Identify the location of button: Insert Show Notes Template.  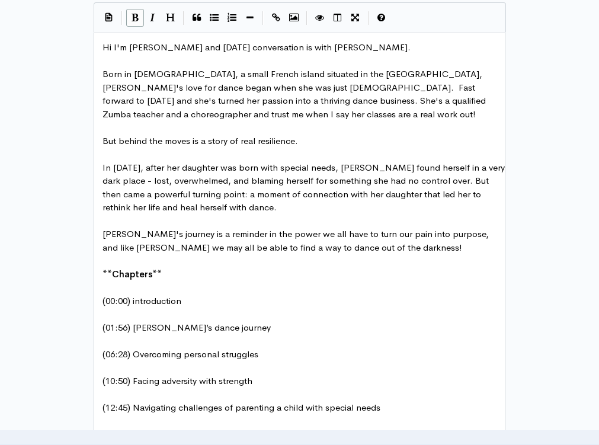
(109, 17).